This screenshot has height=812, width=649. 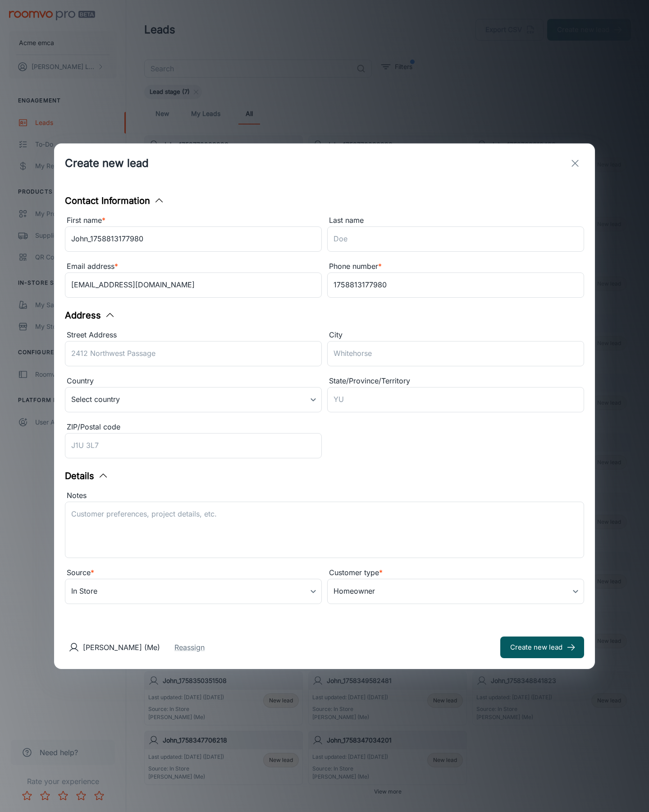 What do you see at coordinates (456, 354) in the screenshot?
I see `input: Whitehorse` at bounding box center [456, 354].